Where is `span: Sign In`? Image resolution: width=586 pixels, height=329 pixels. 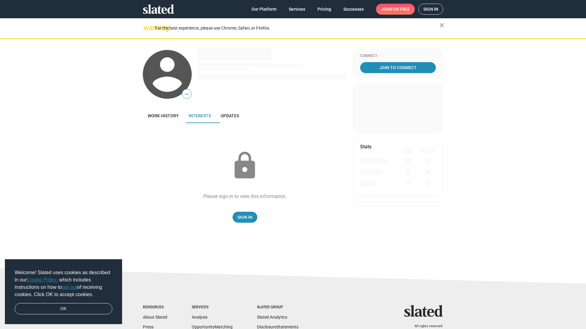 span: Sign In is located at coordinates (245, 217).